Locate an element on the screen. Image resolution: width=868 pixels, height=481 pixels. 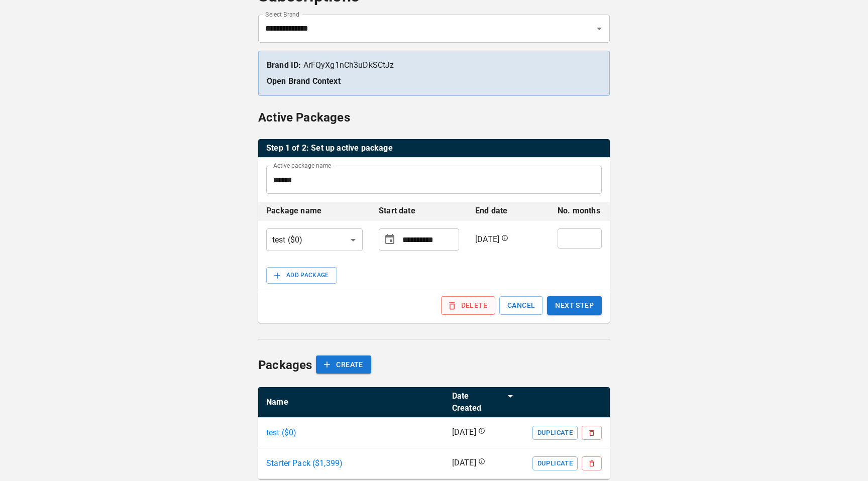
th: Step 1 of 2: Set up active package is located at coordinates (434, 148).